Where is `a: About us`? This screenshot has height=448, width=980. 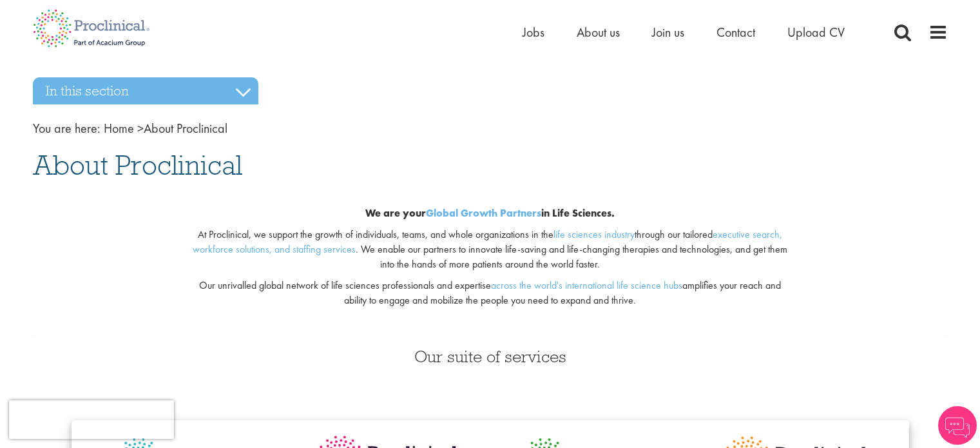 a: About us is located at coordinates (598, 32).